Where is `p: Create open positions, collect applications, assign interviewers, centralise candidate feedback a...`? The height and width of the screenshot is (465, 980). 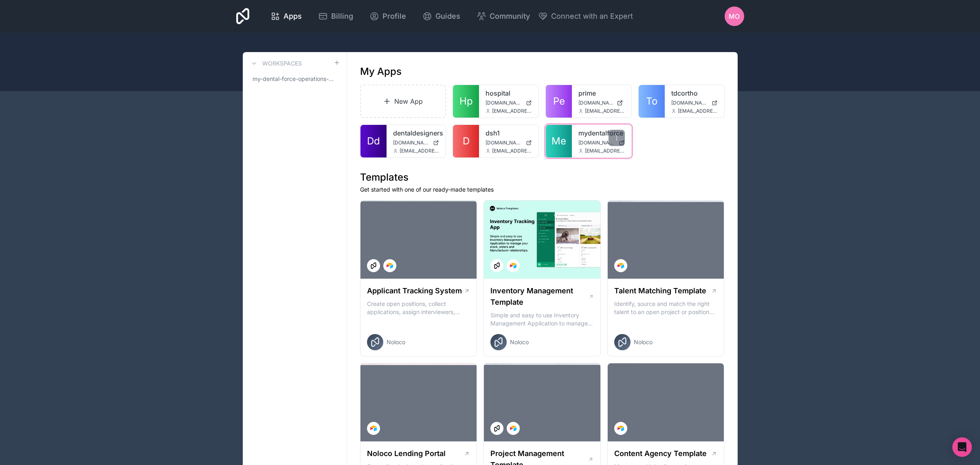
p: Create open positions, collect applications, assign interviewers, centralise candidate feedback a... is located at coordinates (419, 308).